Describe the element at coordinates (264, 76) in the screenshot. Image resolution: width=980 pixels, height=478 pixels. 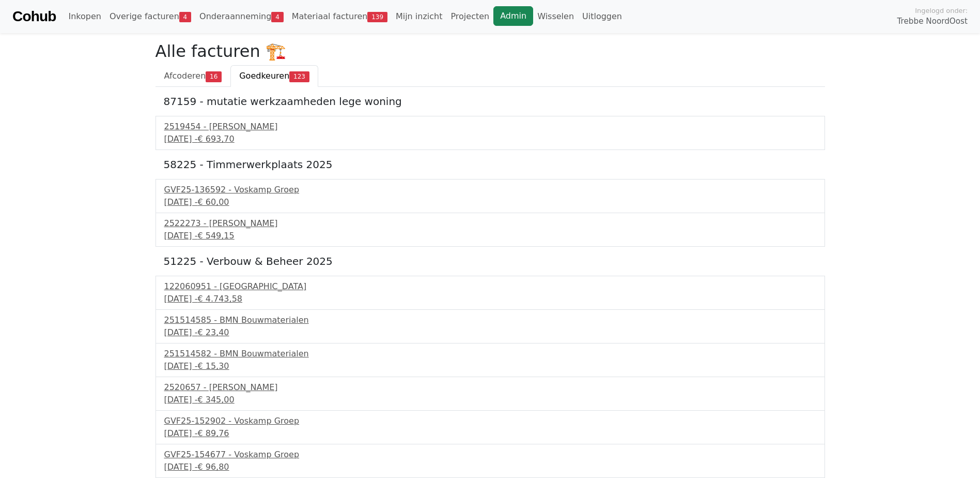
I see `span: Goedkeuren` at that location.